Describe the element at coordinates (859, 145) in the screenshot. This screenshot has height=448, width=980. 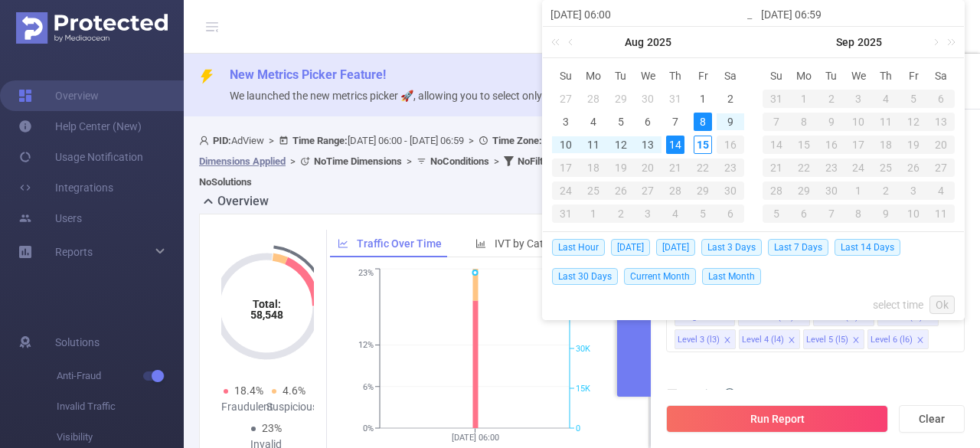
I see `td: September 17, 2025` at that location.